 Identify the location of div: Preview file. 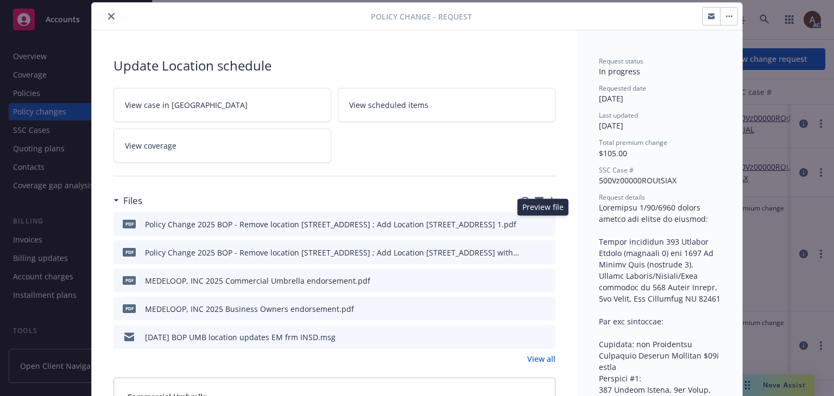
(543, 207).